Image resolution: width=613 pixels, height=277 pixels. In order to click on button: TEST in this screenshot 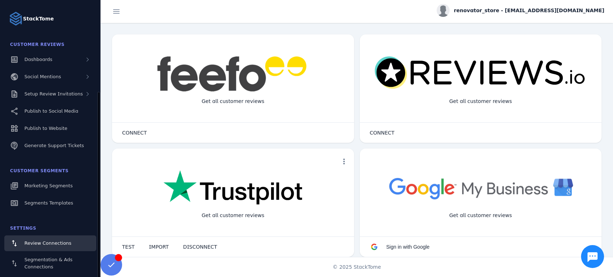, I will do `click(128, 247)`.